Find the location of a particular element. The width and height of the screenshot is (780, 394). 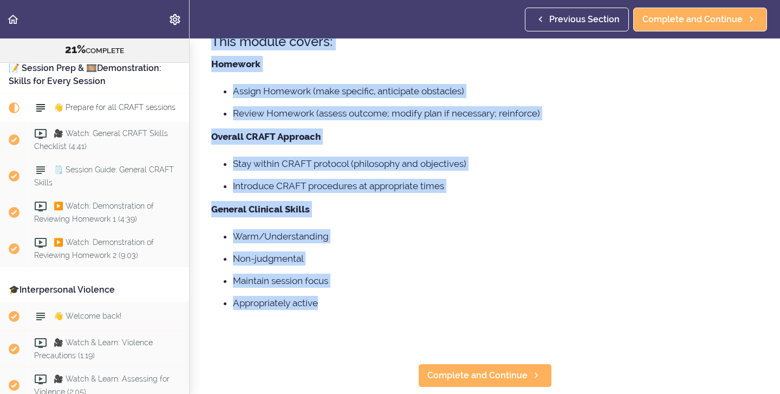

span: 👋 Prepare for all CRAFT sessions is located at coordinates (114, 108).